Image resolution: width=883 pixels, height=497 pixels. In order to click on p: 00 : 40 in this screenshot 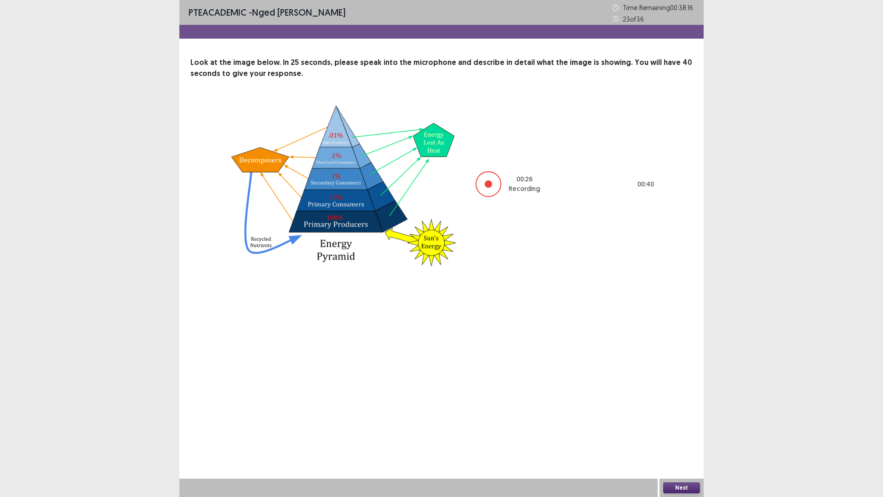, I will do `click(646, 184)`.